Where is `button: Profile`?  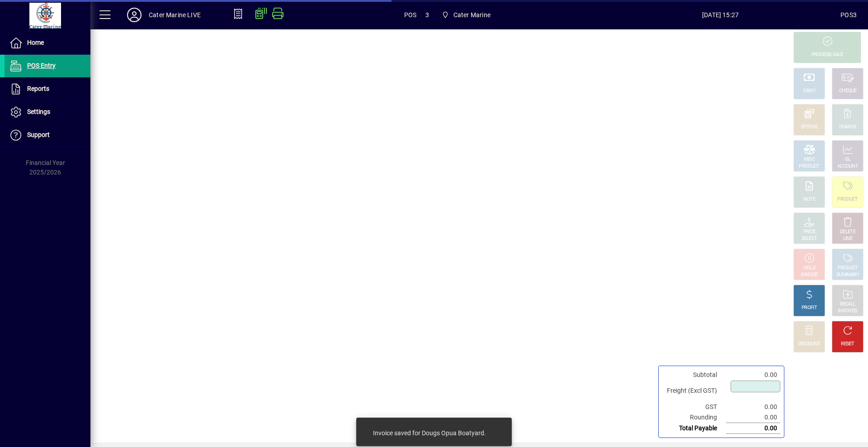 button: Profile is located at coordinates (134, 15).